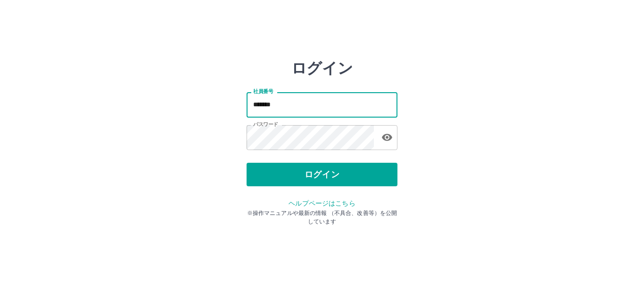  I want to click on p: ※操作マニュアルや最新の情報 （不具合、改善等）を公開しています, so click(322, 217).